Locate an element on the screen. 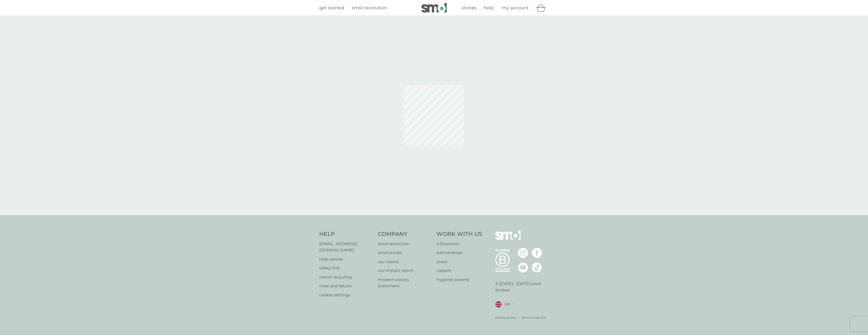 The width and height of the screenshot is (868, 335). span: help is located at coordinates (489, 8).